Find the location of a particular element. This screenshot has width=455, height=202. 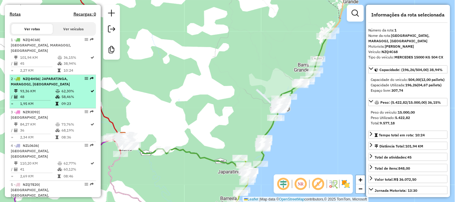

span: Exibir rótulo is located at coordinates (318, 184).